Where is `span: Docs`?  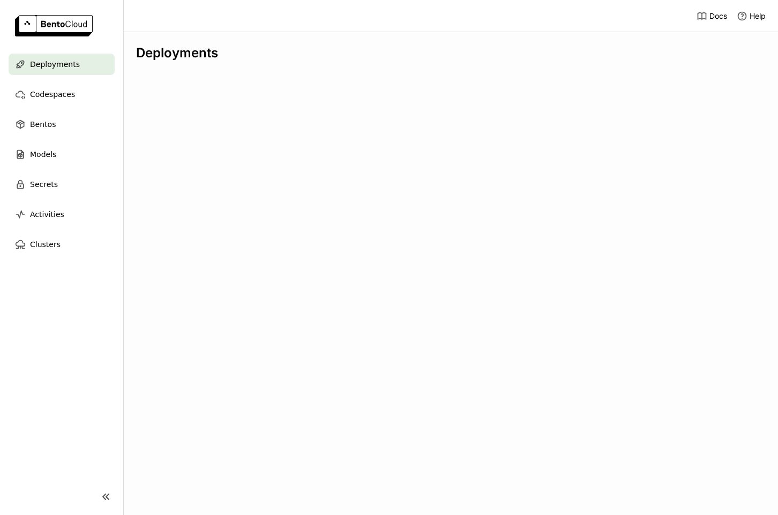
span: Docs is located at coordinates (718, 16).